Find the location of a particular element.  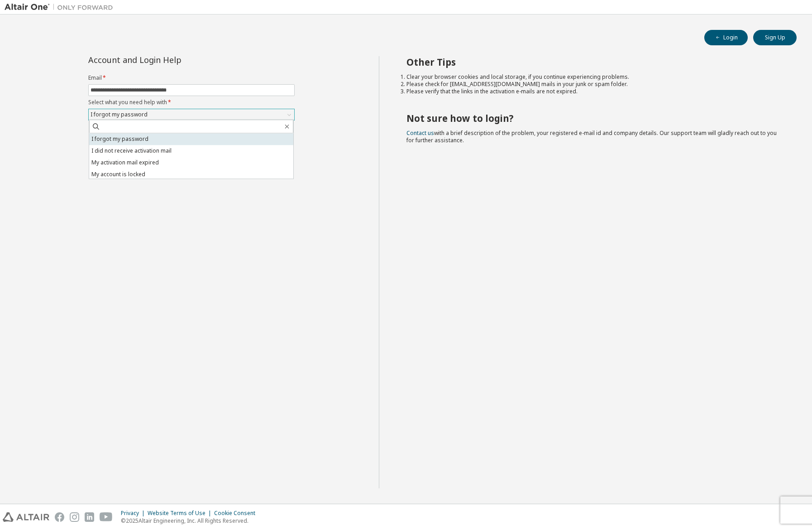

h2: Not sure how to login? is located at coordinates (594, 119).